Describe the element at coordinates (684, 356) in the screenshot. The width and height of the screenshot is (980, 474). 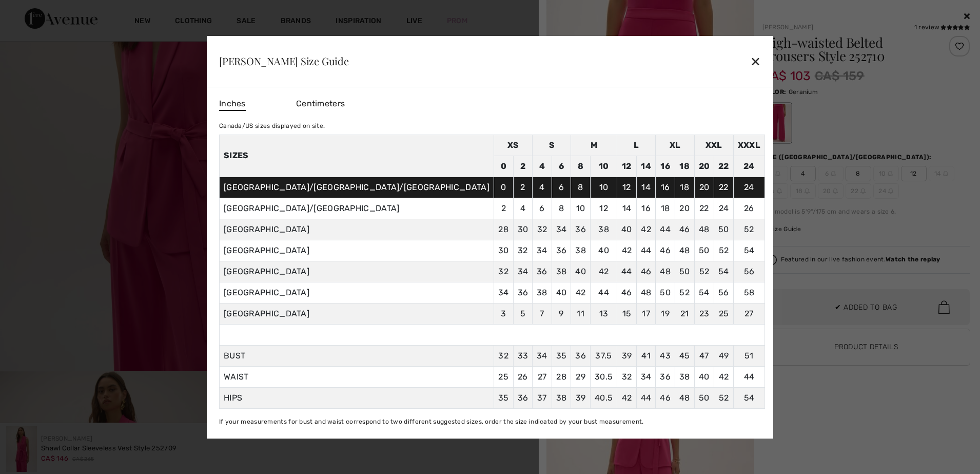
I see `span: 45` at that location.